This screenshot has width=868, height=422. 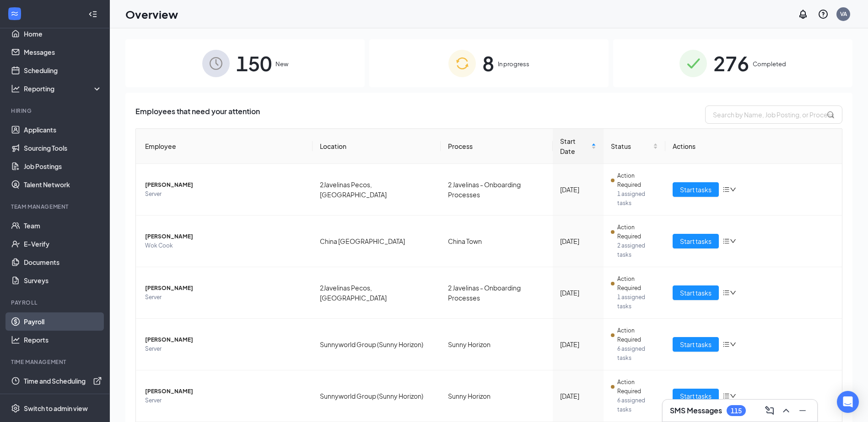 What do you see at coordinates (496, 146) in the screenshot?
I see `th: Process` at bounding box center [496, 146].